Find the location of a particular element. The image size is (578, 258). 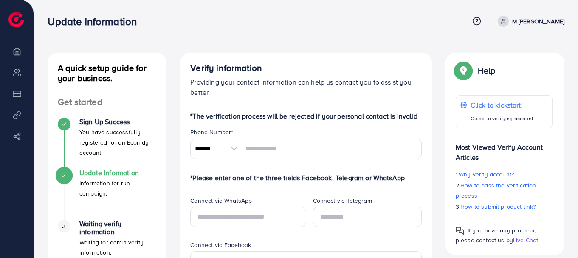

h4: Waiting verify information is located at coordinates (118, 228).